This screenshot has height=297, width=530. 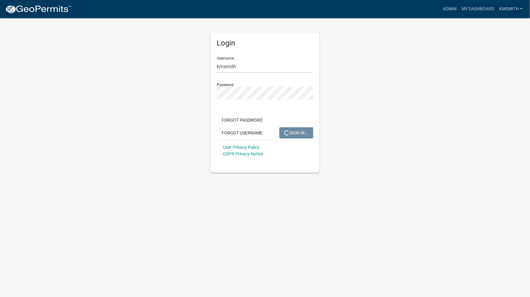 I want to click on a: User Privacy Policy, so click(x=241, y=147).